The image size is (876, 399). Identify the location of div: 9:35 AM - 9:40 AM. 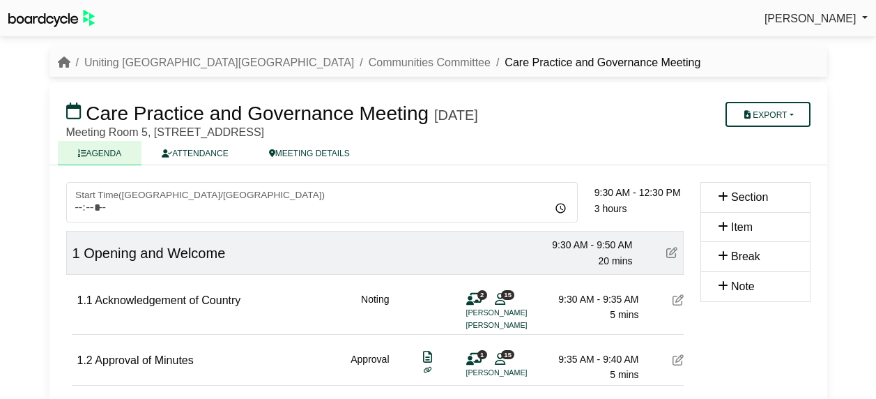
(590, 359).